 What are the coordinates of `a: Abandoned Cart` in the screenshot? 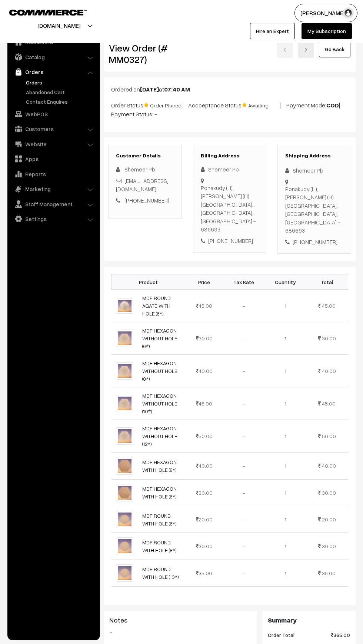 It's located at (61, 92).